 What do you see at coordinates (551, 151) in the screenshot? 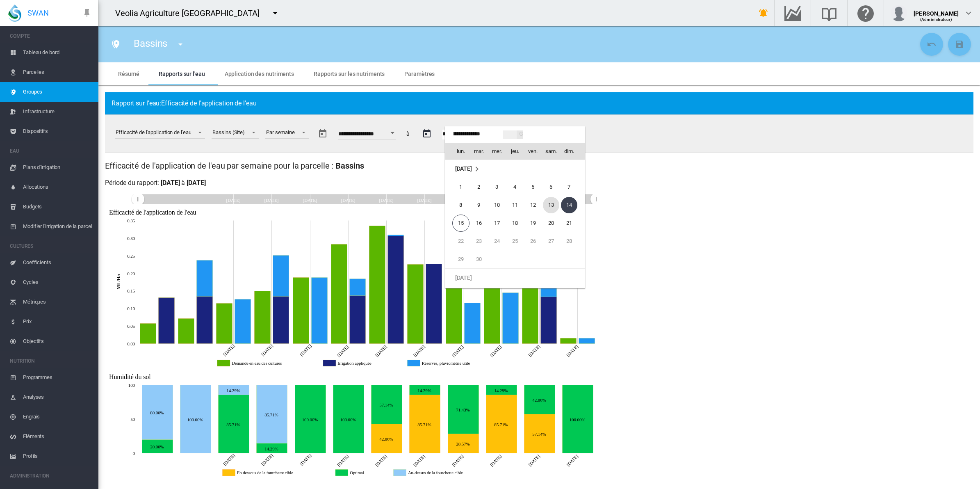
I see `th: sam.` at bounding box center [551, 151].